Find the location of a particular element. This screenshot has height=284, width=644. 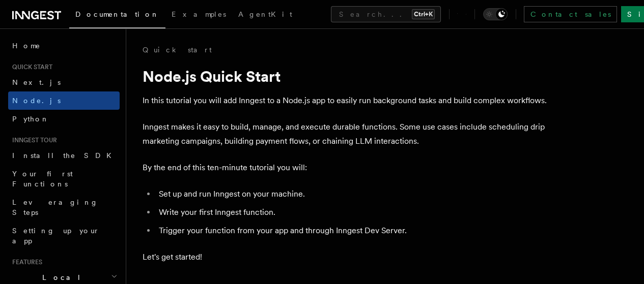

a: Documentation is located at coordinates (117, 16).